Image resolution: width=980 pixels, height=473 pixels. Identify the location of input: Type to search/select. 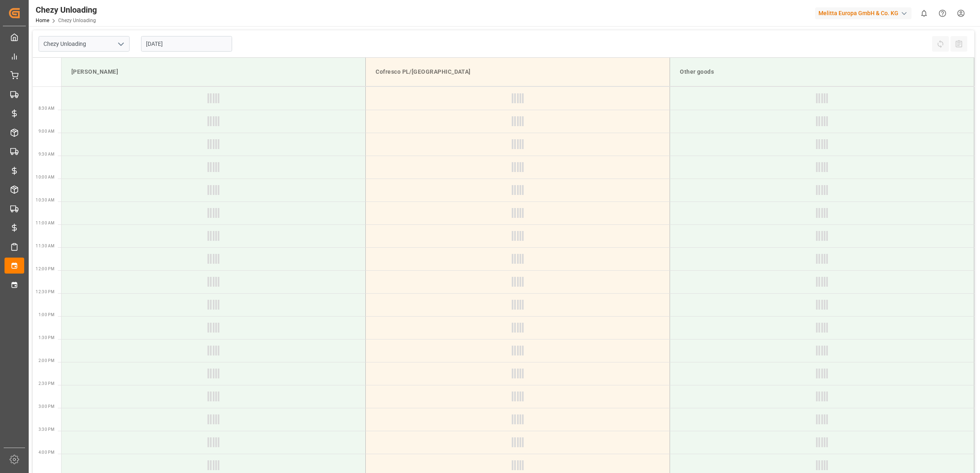
(84, 44).